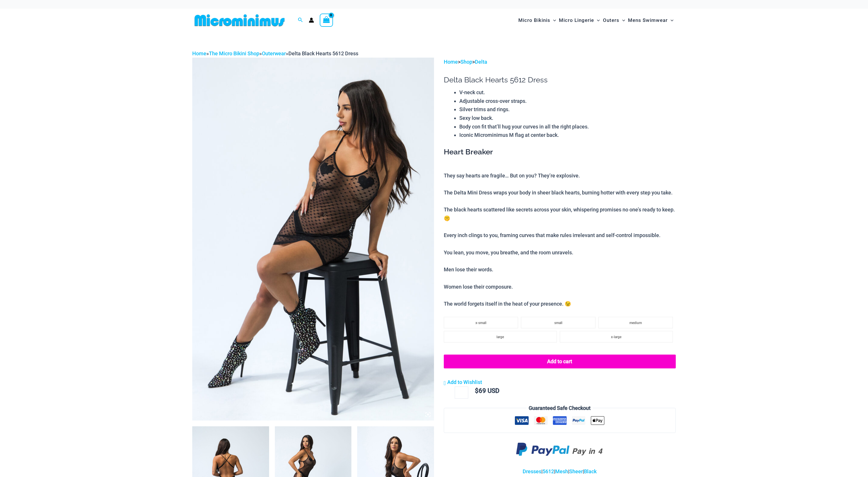 Image resolution: width=868 pixels, height=477 pixels. What do you see at coordinates (481, 323) in the screenshot?
I see `li: x-small` at bounding box center [481, 323].